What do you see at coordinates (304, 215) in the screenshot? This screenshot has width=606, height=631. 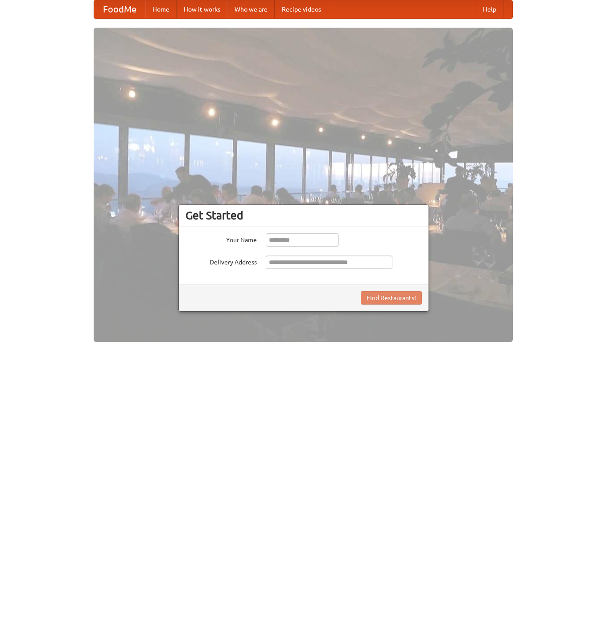 I see `h3: Get Started` at bounding box center [304, 215].